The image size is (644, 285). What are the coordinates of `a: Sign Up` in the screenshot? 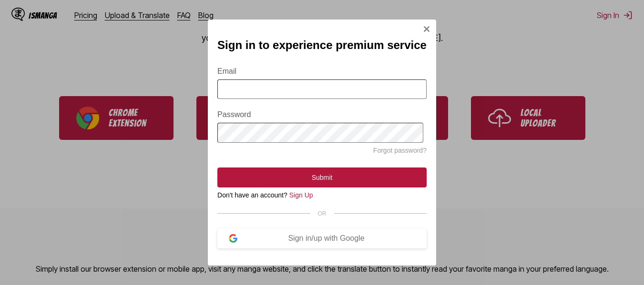 It's located at (302, 196).